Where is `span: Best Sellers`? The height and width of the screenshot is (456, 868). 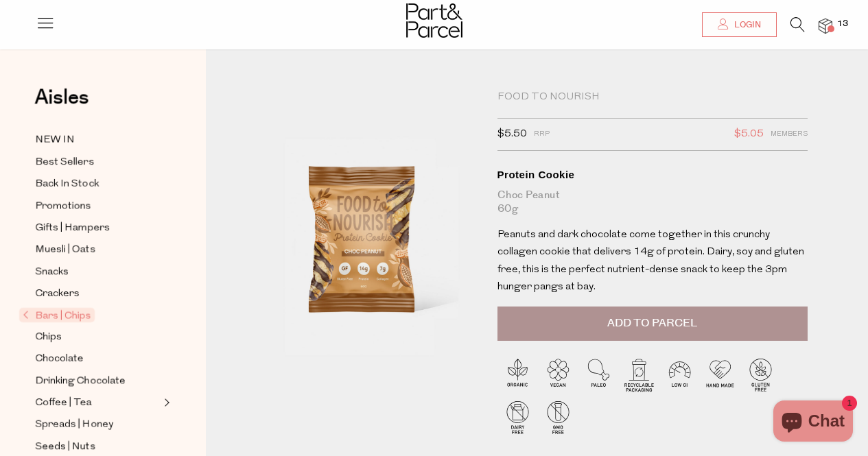
span: Best Sellers is located at coordinates (64, 162).